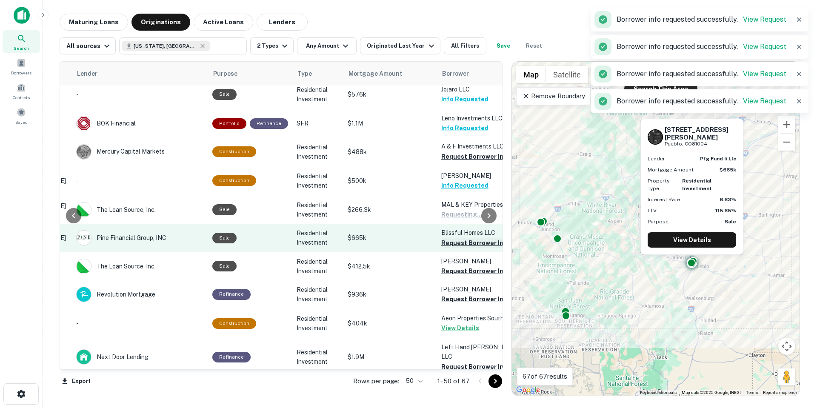 This screenshot has height=408, width=817. What do you see at coordinates (390, 210) in the screenshot?
I see `p: $266.3k` at bounding box center [390, 210].